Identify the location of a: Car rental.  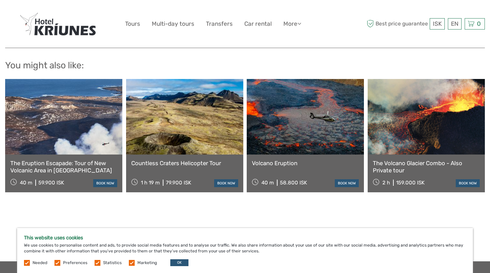
(258, 24).